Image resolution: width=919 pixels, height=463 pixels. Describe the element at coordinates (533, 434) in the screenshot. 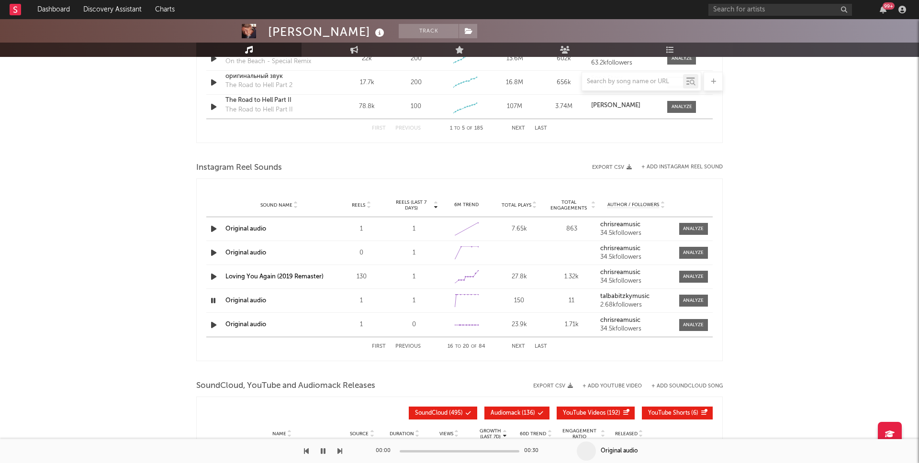

I see `span: 60D Trend` at that location.